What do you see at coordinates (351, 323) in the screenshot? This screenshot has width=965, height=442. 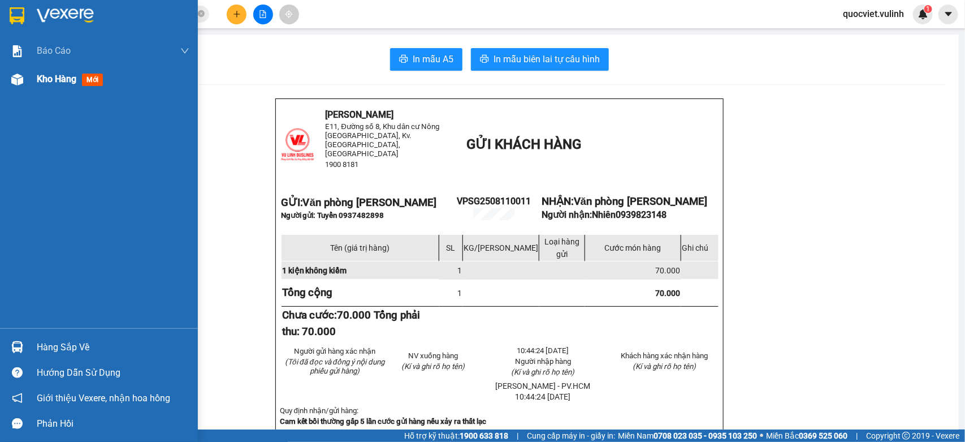 I see `span: 70.000 Tổng phải thu: 70.000` at bounding box center [351, 323].